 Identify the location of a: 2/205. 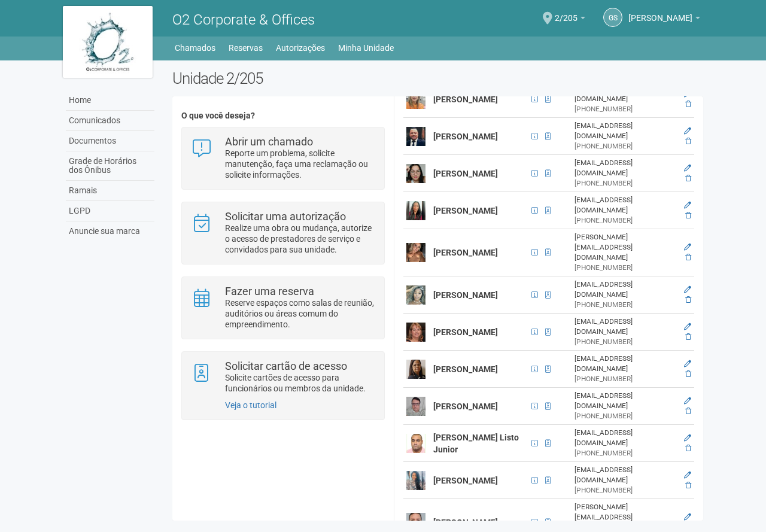
(570, 20).